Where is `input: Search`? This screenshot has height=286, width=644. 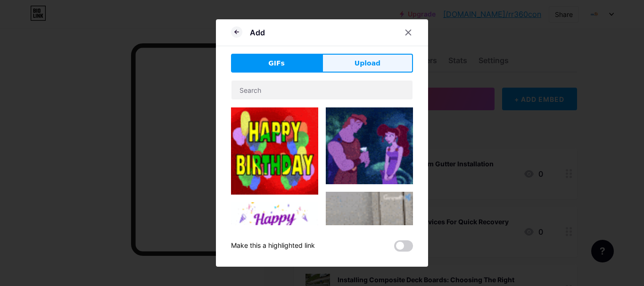
input: Search is located at coordinates (322, 90).